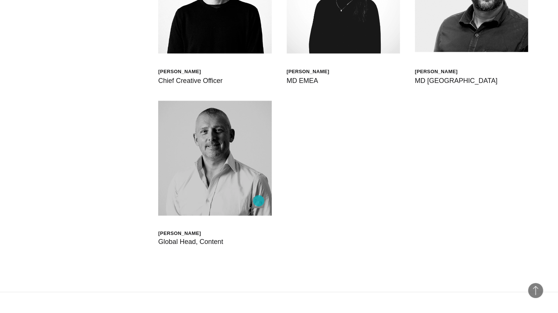  Describe the element at coordinates (536, 290) in the screenshot. I see `span: Back to Top` at that location.